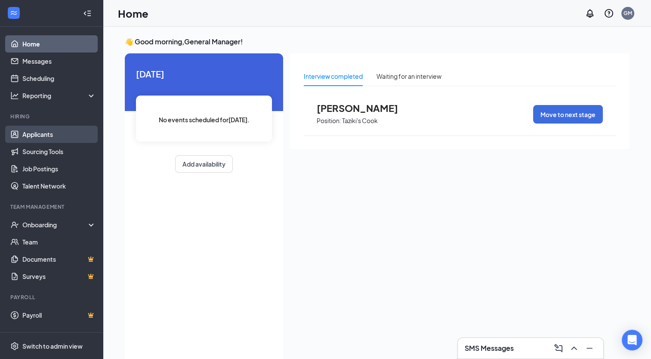  Describe the element at coordinates (59, 61) in the screenshot. I see `a: Messages` at that location.